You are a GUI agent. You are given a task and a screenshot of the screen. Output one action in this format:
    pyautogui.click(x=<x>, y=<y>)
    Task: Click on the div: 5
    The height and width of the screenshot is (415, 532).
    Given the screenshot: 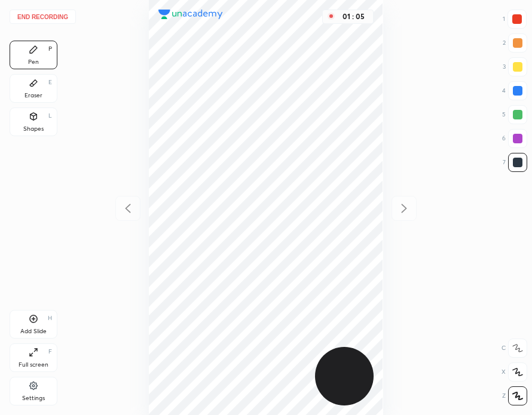 What is the action you would take?
    pyautogui.click(x=515, y=115)
    